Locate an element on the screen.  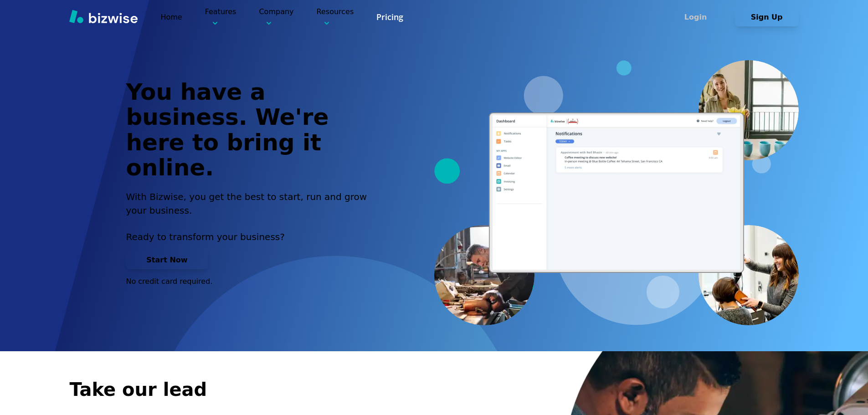
a: Start Now is located at coordinates (167, 260).